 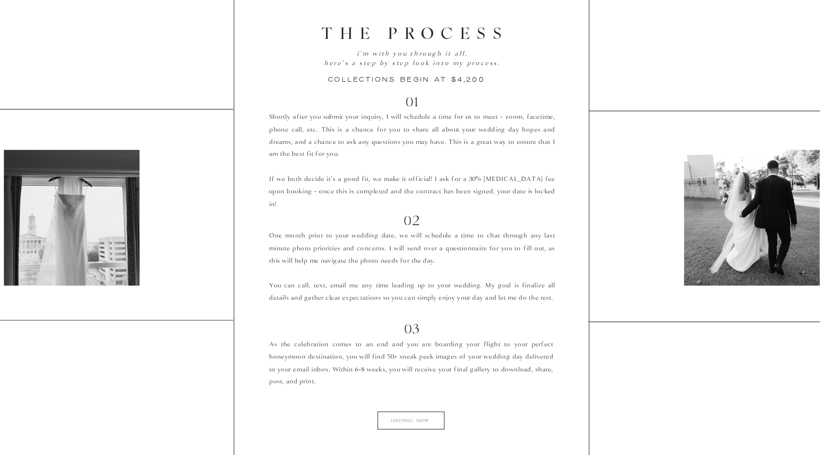 I want to click on i: i'm with you through it all. here's a step by step look into my process., so click(x=411, y=71).